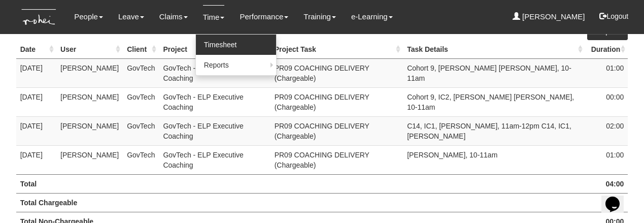 The width and height of the screenshot is (644, 223). Describe the element at coordinates (494, 50) in the screenshot. I see `th: Task Details : activate to sort column ascending` at that location.